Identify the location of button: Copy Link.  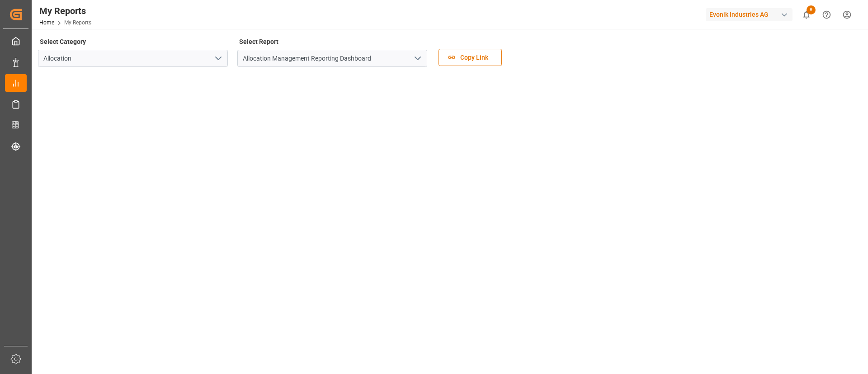
(470, 57).